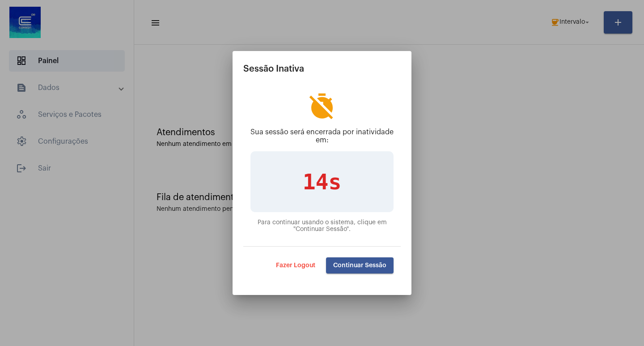 The width and height of the screenshot is (644, 346). What do you see at coordinates (322, 182) in the screenshot?
I see `span: 14s` at bounding box center [322, 182].